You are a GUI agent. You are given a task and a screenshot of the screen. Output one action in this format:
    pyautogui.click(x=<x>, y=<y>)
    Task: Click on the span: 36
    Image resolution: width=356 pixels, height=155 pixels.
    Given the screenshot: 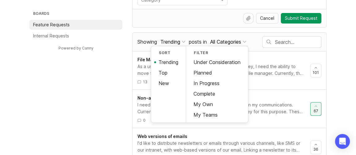 What is the action you would take?
    pyautogui.click(x=316, y=149)
    